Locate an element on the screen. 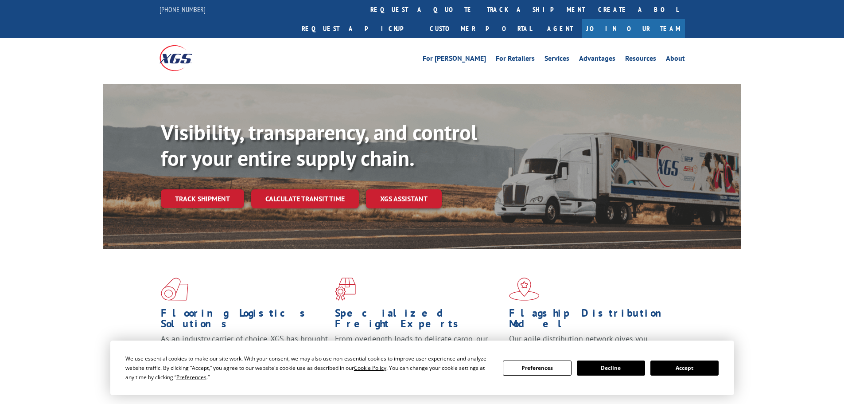  img: xgs-icon-flagship-distribution-model-red is located at coordinates (524, 289).